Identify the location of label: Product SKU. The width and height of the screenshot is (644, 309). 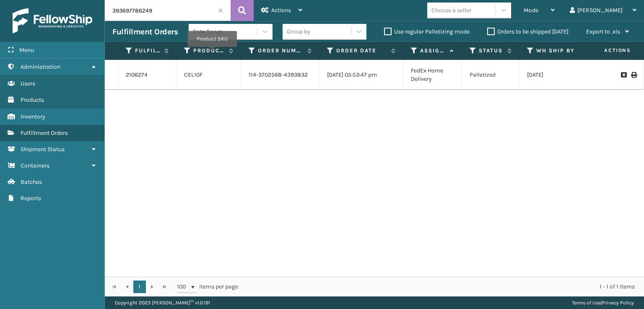
(209, 51).